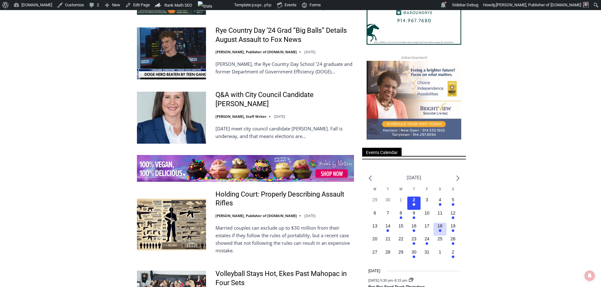 This screenshot has width=601, height=287. I want to click on button: 4 Has events, so click(440, 203).